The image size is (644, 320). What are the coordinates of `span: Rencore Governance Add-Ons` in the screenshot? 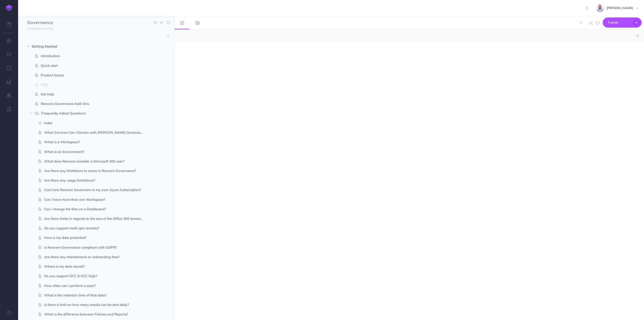 It's located at (94, 104).